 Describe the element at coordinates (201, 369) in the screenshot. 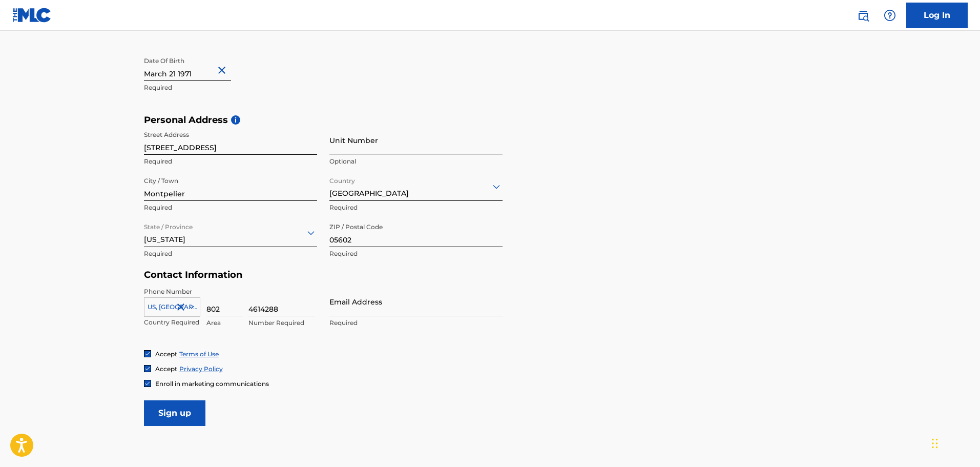

I see `a: Privacy Policy` at that location.